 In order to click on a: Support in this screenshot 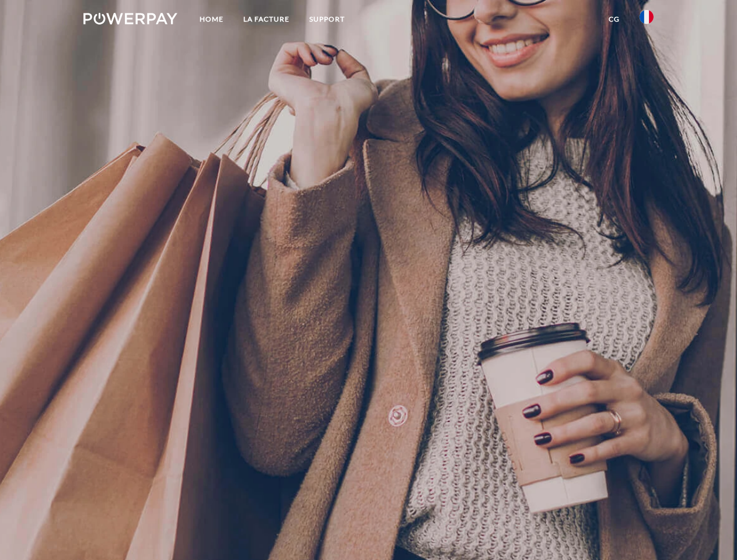, I will do `click(327, 19)`.